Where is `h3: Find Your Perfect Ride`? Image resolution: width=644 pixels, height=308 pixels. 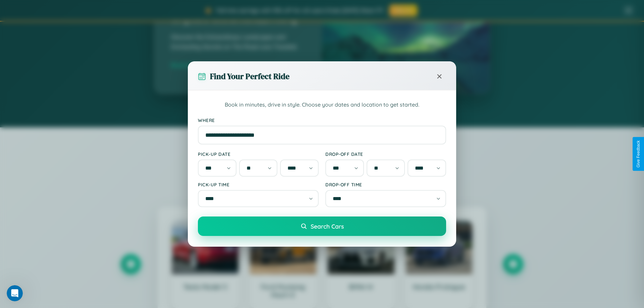
h3: Find Your Perfect Ride is located at coordinates (250, 76).